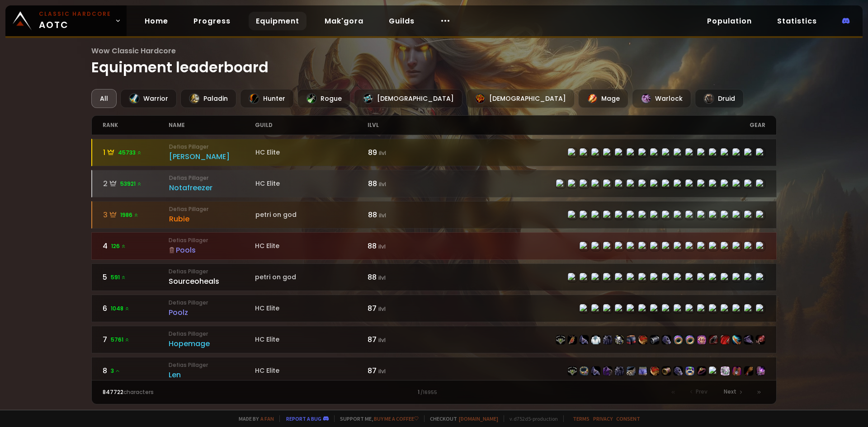 This screenshot has height=427, width=868. Describe the element at coordinates (701, 392) in the screenshot. I see `span: Prev` at that location.